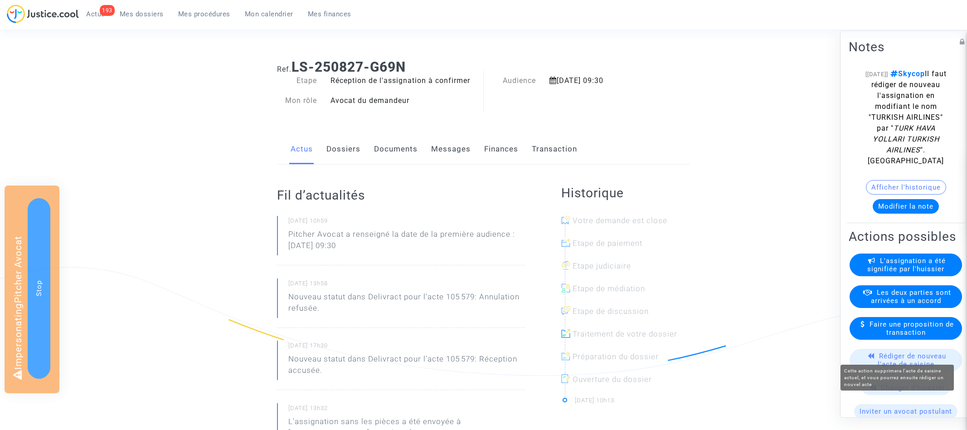 This screenshot has height=430, width=967. I want to click on div: Réception de l'assignation à confirmer, so click(404, 81).